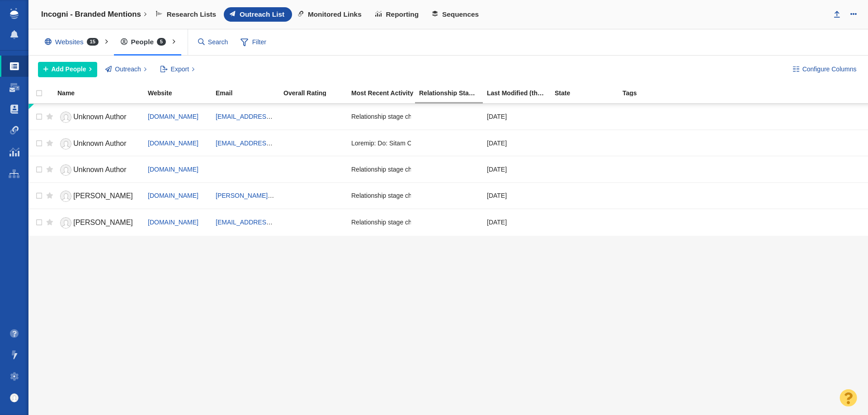 The image size is (868, 415). What do you see at coordinates (186, 15) in the screenshot?
I see `a: Research Lists` at bounding box center [186, 15].